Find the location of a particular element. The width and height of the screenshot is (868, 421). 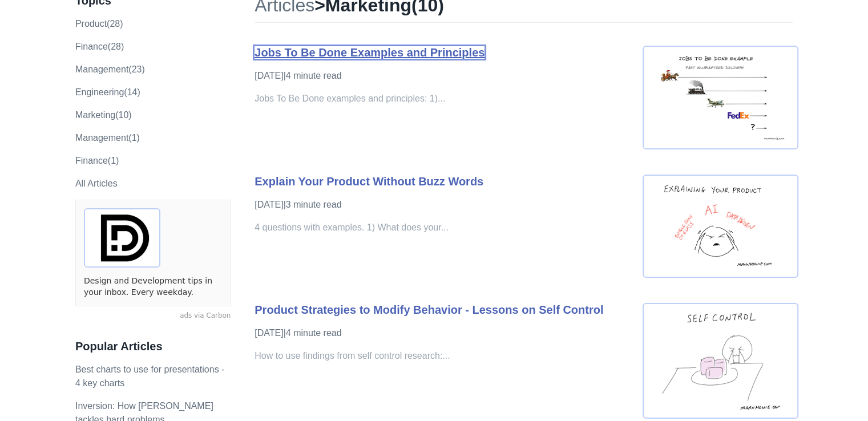

a: management(23) is located at coordinates (110, 69).